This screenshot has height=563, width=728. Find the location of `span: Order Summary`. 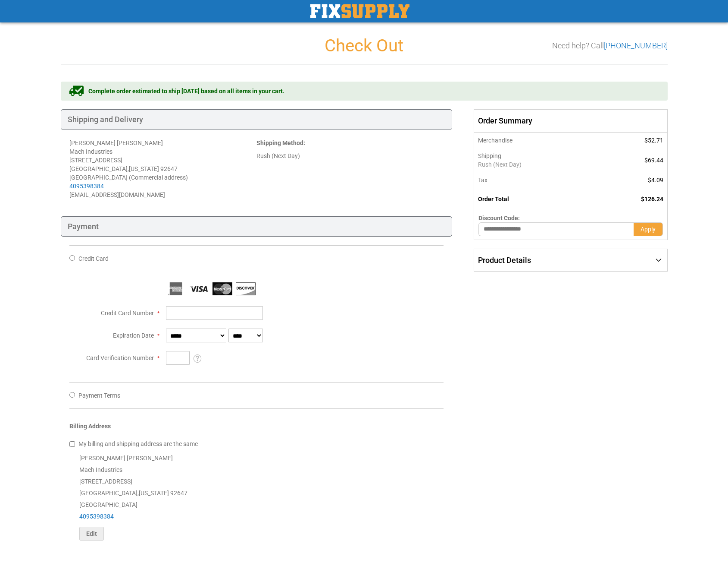

span: Order Summary is located at coordinates (570, 121).